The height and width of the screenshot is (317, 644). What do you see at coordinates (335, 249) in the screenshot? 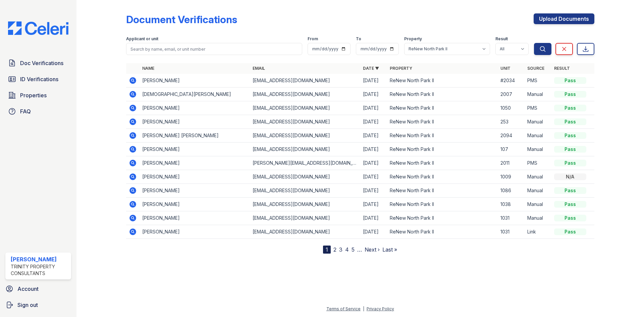
I see `a: 2` at bounding box center [335, 249].